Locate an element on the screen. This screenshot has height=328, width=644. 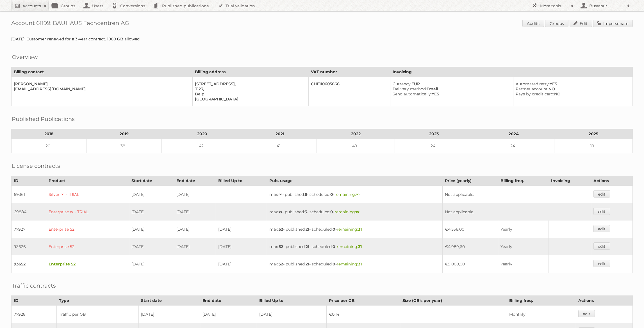
a: Groups is located at coordinates (557, 23).